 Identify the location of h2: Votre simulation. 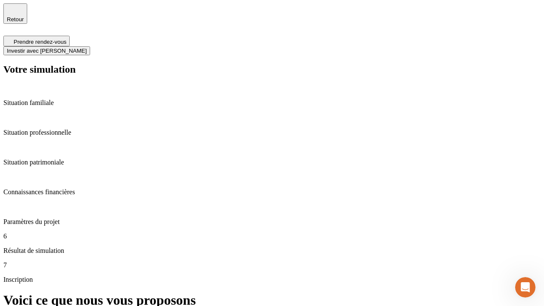
(272, 69).